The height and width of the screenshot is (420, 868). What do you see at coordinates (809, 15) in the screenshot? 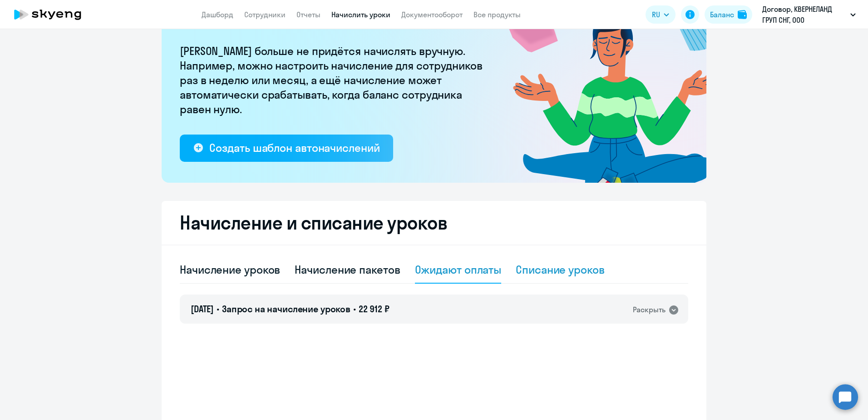
I see `button: Договор, КВЕРНЕЛАНД ГРУП СНГ, ООО` at bounding box center [809, 15].